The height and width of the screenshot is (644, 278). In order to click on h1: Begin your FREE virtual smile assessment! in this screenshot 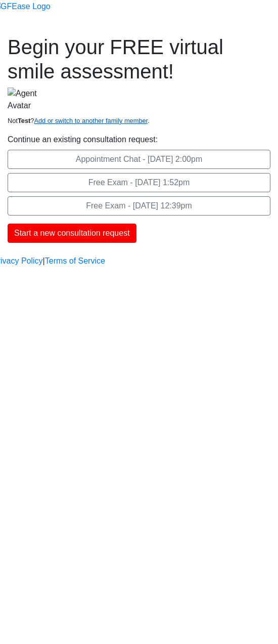, I will do `click(139, 59)`.